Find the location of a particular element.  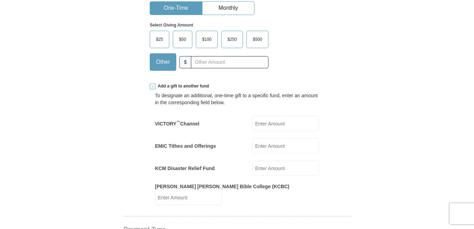

span: $500 is located at coordinates (257, 39).